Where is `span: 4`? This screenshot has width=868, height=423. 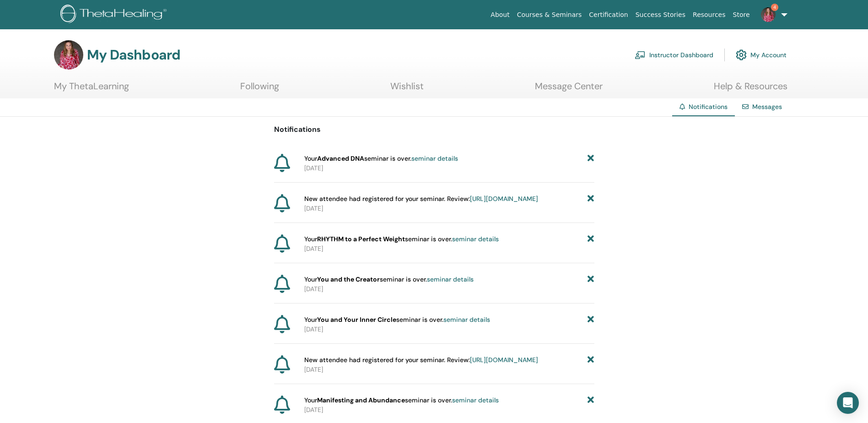 span: 4 is located at coordinates (775, 7).